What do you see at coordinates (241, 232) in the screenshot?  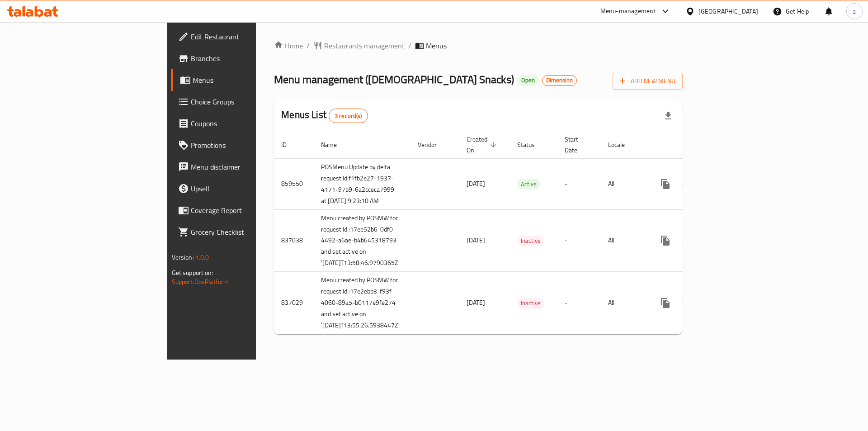 I see `a: Grocery Checklist` at bounding box center [241, 232].